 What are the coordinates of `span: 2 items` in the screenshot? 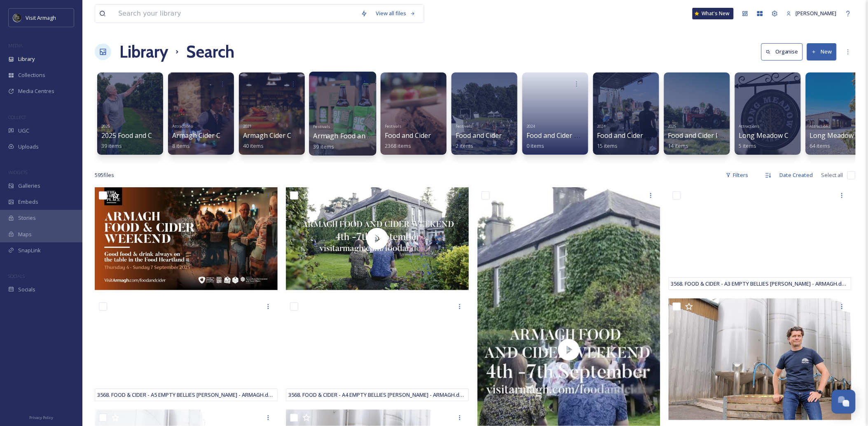 It's located at (464, 146).